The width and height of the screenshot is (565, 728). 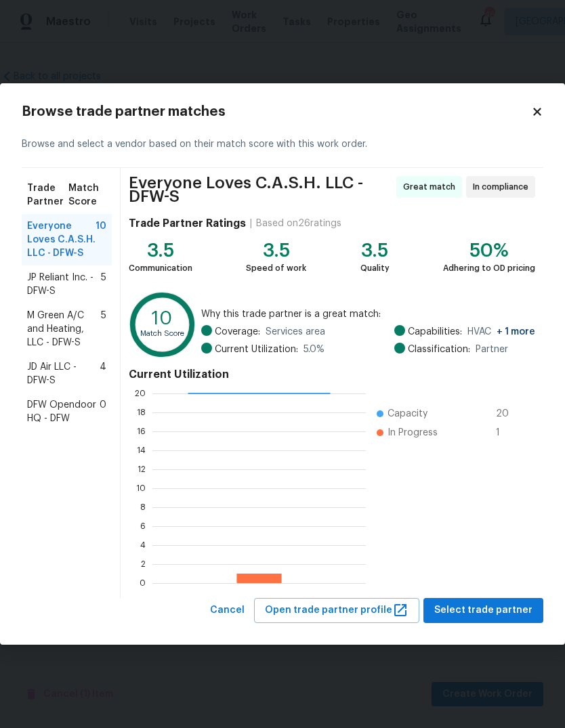 What do you see at coordinates (101, 240) in the screenshot?
I see `span: 10` at bounding box center [101, 240].